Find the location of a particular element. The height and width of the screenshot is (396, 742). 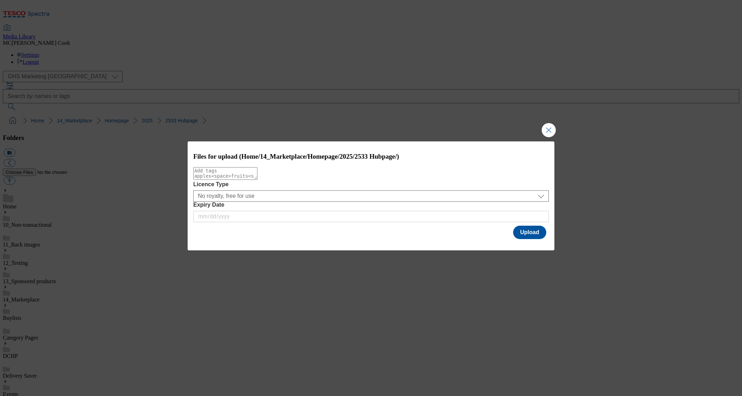

div: Modal is located at coordinates (371, 196).